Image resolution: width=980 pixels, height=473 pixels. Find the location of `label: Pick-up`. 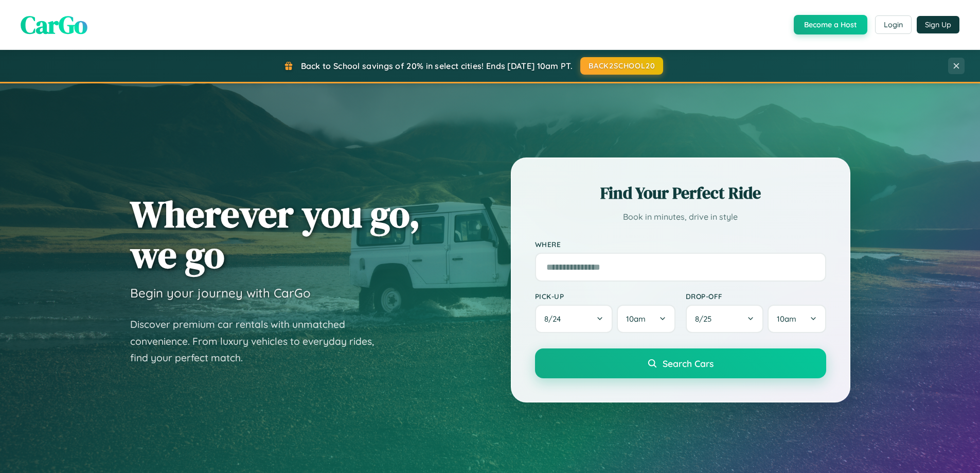

label: Pick-up is located at coordinates (605, 296).